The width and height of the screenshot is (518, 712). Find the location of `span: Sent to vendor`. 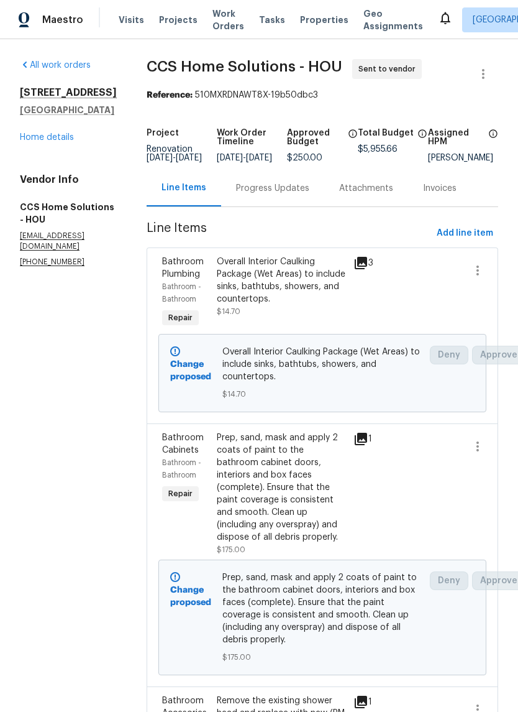

span: Sent to vendor is located at coordinates (390, 69).